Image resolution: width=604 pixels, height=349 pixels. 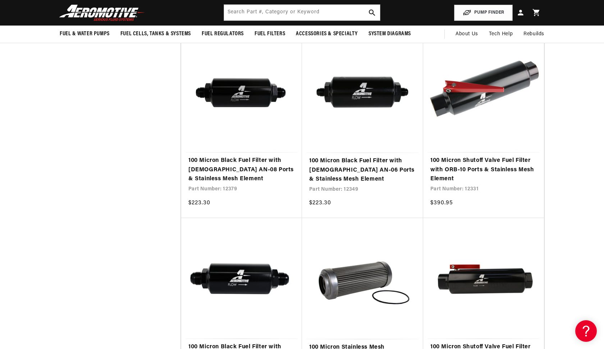 What do you see at coordinates (390, 34) in the screenshot?
I see `span: System Diagrams` at bounding box center [390, 34].